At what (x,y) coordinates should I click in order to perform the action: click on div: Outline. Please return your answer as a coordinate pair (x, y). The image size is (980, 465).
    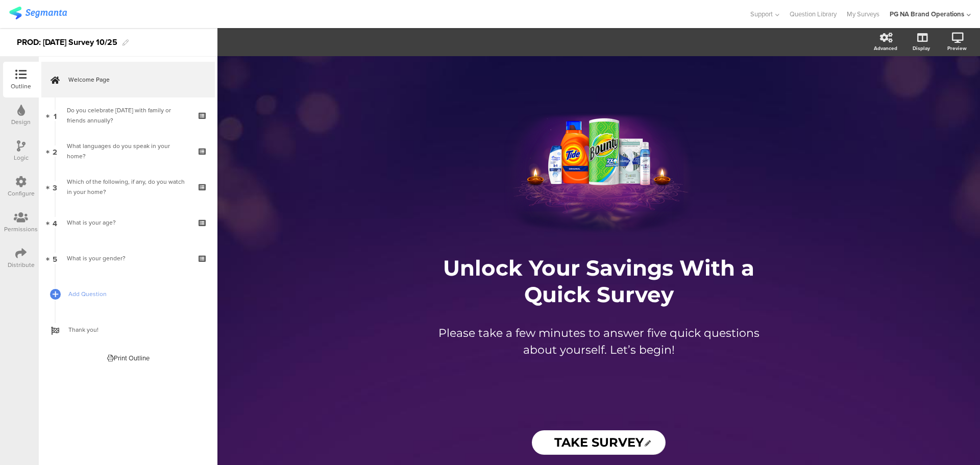
    Looking at the image, I should click on (21, 86).